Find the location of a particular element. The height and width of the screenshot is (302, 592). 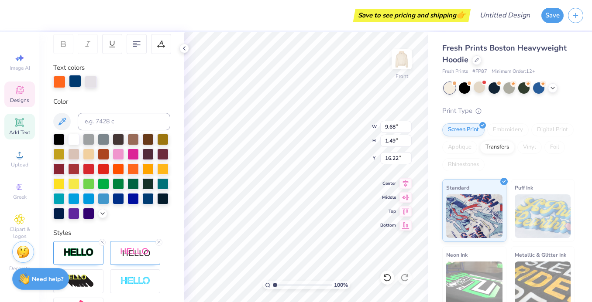

input: Untitled Design is located at coordinates (504, 15).